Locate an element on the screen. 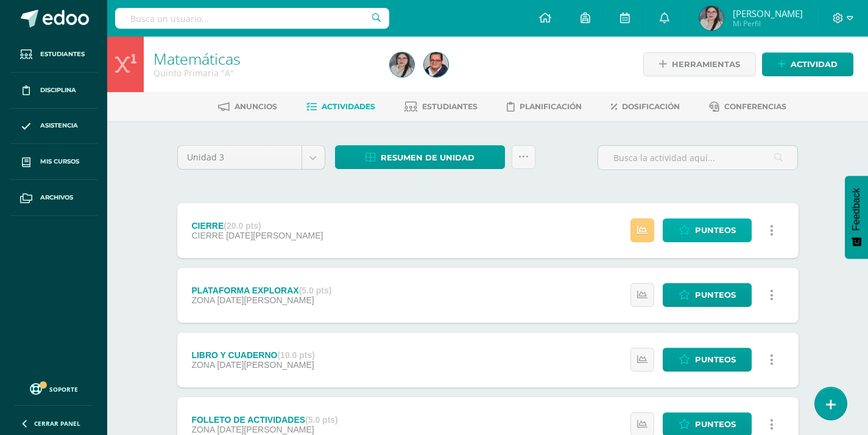 Image resolution: width=868 pixels, height=435 pixels. a: Resumen de unidad is located at coordinates (420, 157).